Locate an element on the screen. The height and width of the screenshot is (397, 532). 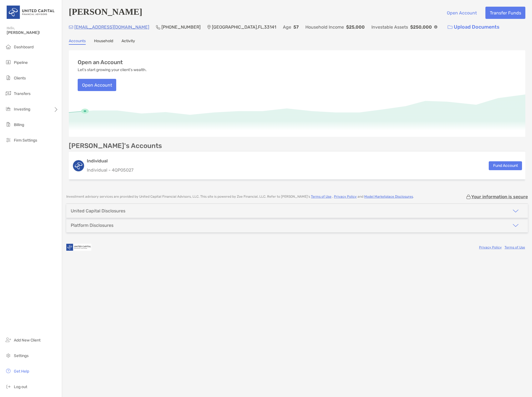
img: pipeline icon is located at coordinates (8, 62).